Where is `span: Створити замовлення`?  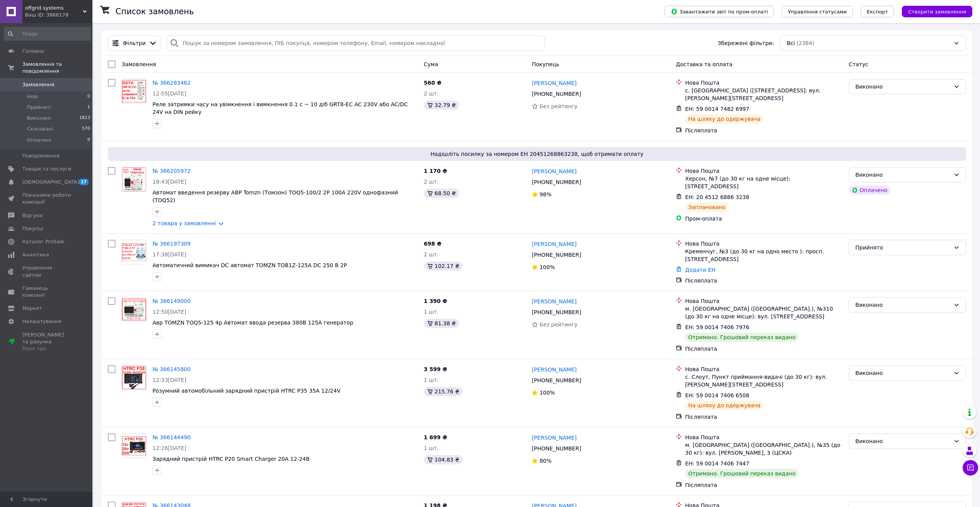
span: Створити замовлення is located at coordinates (937, 12).